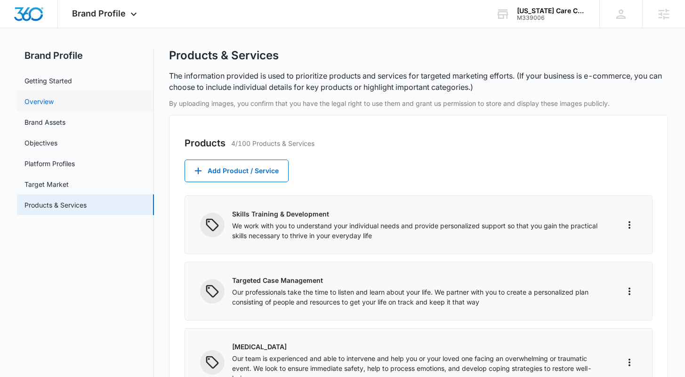 The image size is (685, 377). Describe the element at coordinates (418, 103) in the screenshot. I see `p: By uploading images, you confirm that you have the legal right to use them and grant us permissio...` at that location.